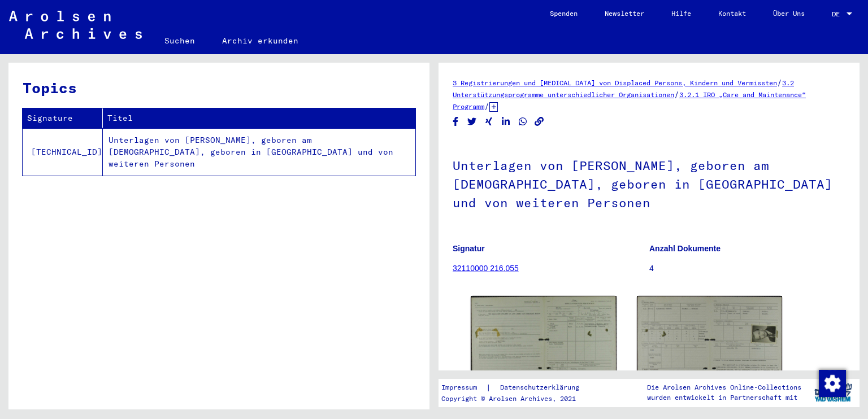 The width and height of the screenshot is (868, 419). I want to click on p: wurden entwickelt in Partnerschaft mit, so click(724, 398).